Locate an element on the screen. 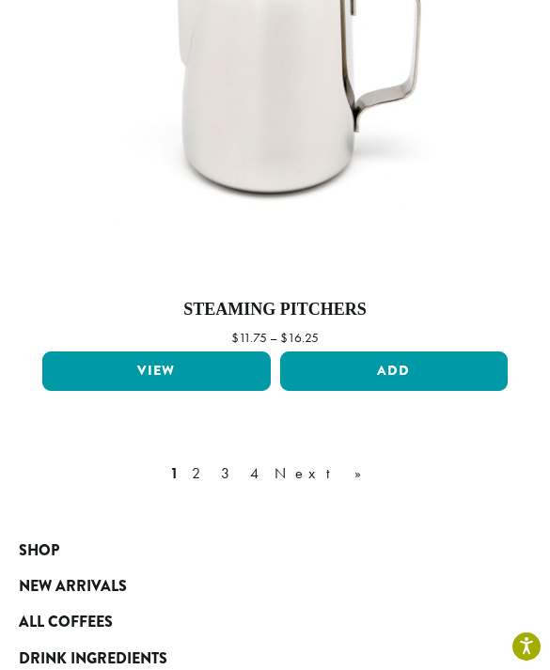 This screenshot has height=670, width=550. a: New Arrivals is located at coordinates (274, 586).